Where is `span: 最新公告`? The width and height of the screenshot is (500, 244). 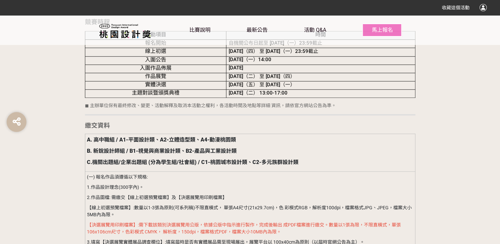
span: 最新公告 is located at coordinates (257, 30).